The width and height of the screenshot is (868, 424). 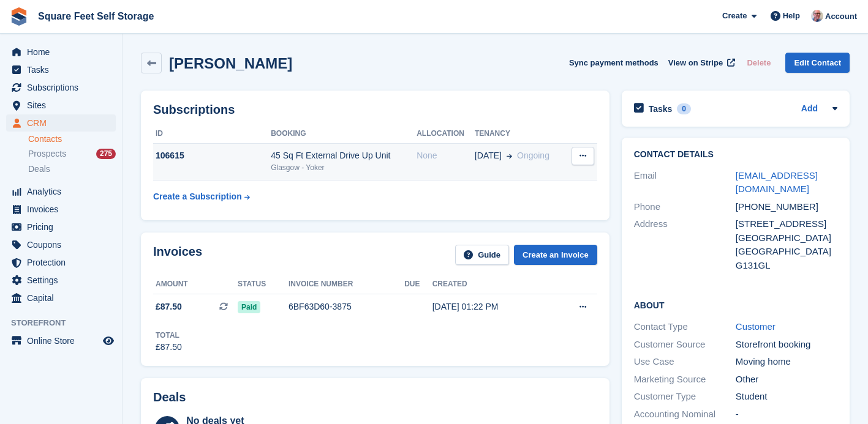 What do you see at coordinates (212, 134) in the screenshot?
I see `th: ID` at bounding box center [212, 134].